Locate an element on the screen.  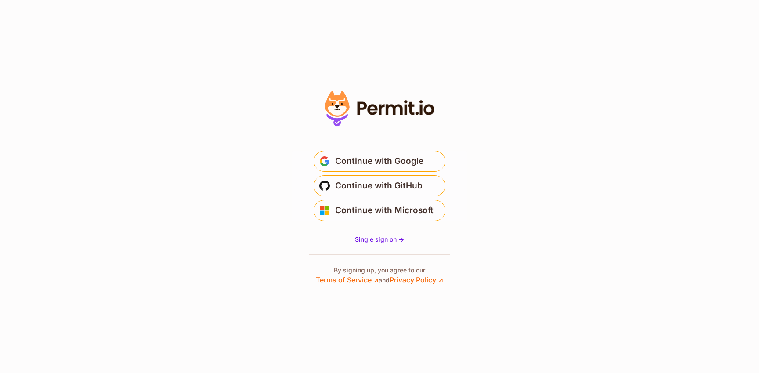
button: Continue with Google is located at coordinates (379, 161).